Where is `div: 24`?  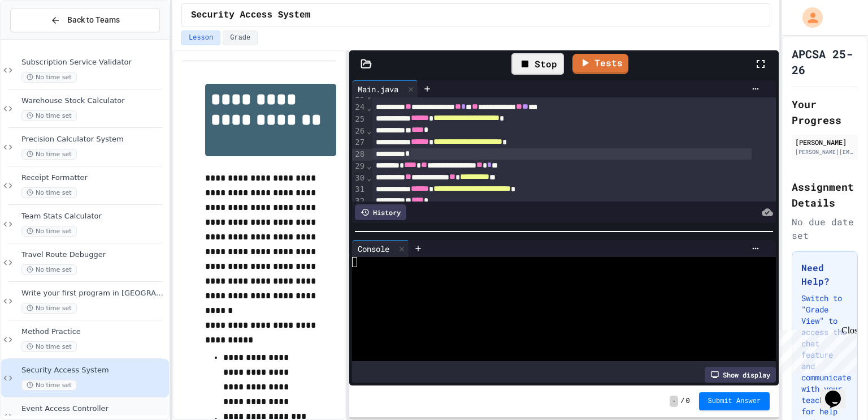 div: 24 is located at coordinates (359, 108).